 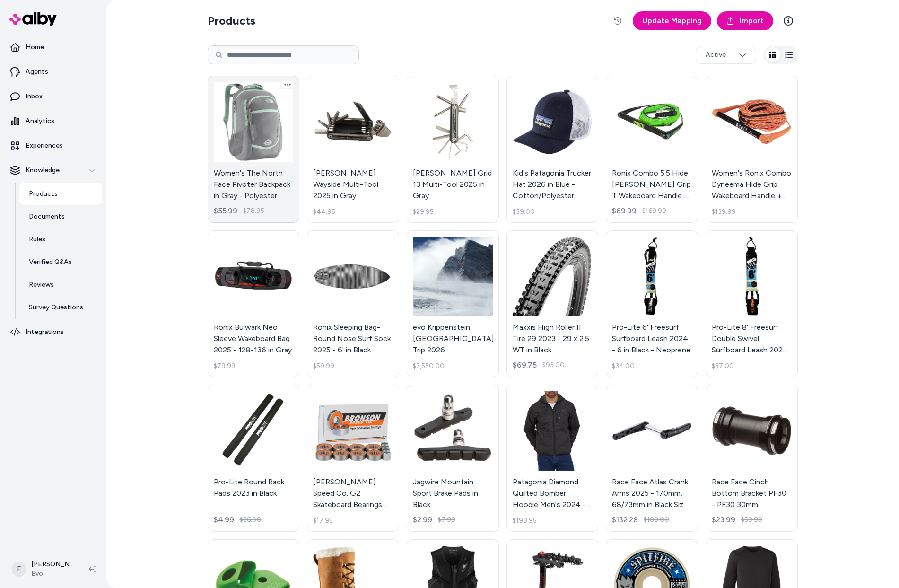 What do you see at coordinates (553, 304) in the screenshot?
I see `a: Maxxis High Roller II Tire 29 2023 - 29 x 2.5 WT in BlackMaxxis High Roller II Tire 29 2023 - 29 ...` at bounding box center [553, 304].